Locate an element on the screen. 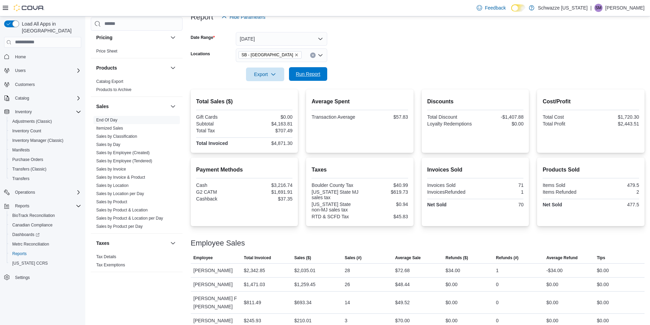 This screenshot has height=325, width=650. button: Home is located at coordinates (43, 57).